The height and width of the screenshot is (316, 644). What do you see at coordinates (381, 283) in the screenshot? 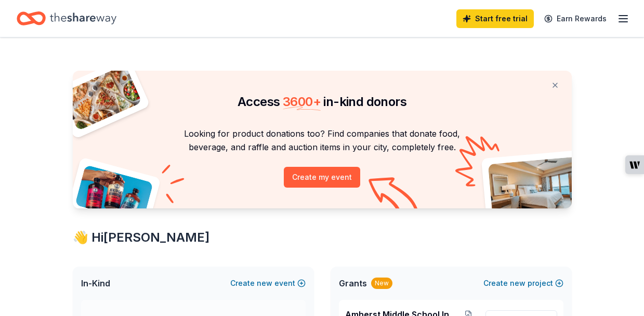
I see `div: New` at bounding box center [381, 283].